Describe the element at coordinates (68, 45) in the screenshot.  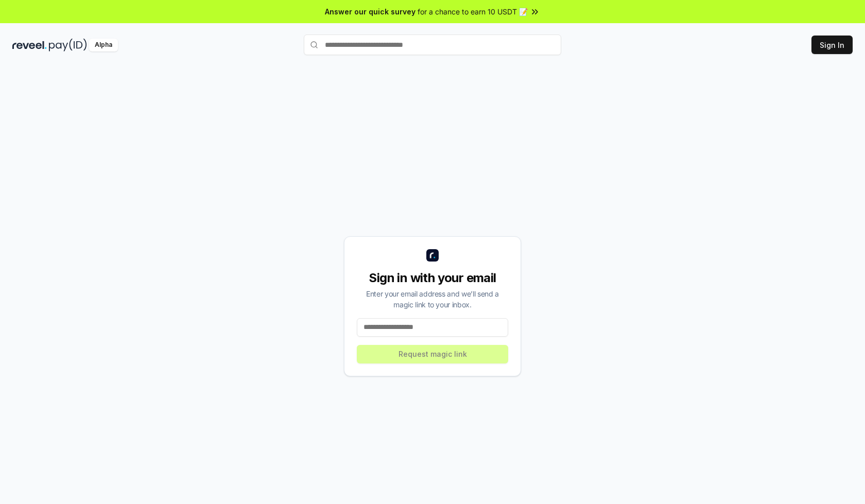
I see `img: pay_id` at that location.